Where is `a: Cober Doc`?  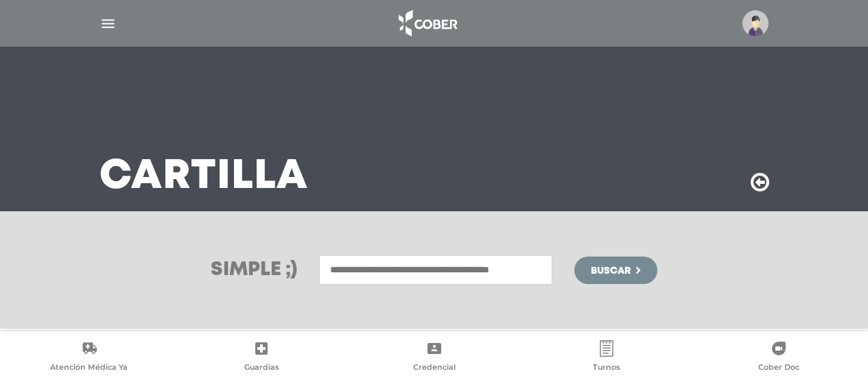 a: Cober Doc is located at coordinates (779, 358).